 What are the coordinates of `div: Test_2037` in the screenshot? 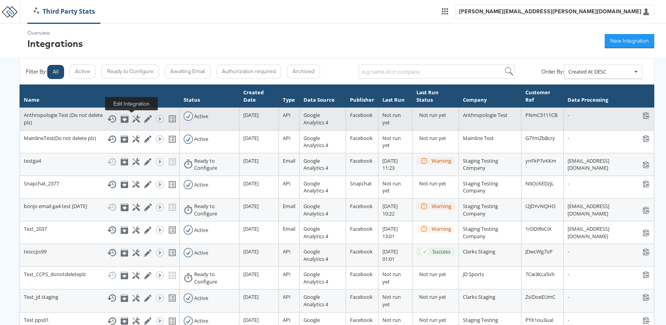 It's located at (100, 230).